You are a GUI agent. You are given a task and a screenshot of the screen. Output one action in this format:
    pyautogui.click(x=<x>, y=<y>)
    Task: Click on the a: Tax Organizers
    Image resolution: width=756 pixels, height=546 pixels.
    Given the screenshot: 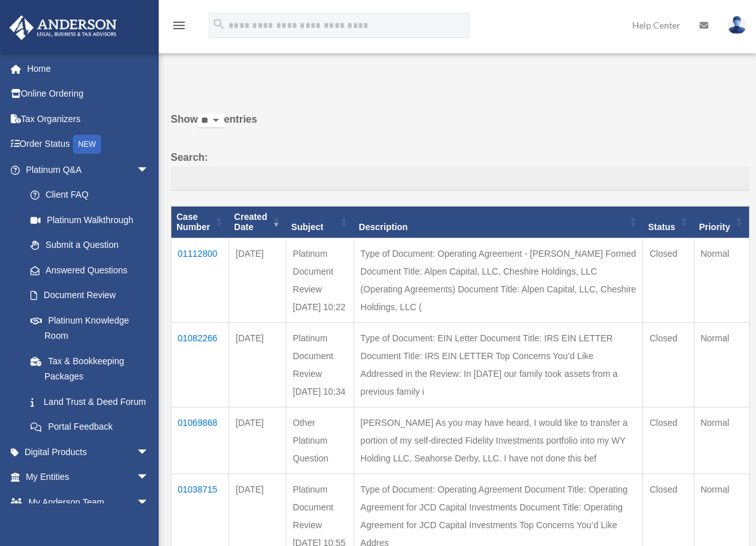 What is the action you would take?
    pyautogui.click(x=88, y=119)
    